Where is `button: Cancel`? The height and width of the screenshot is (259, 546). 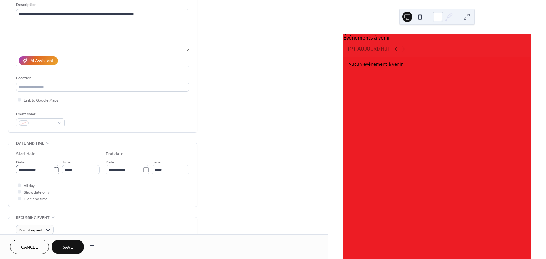 button: Cancel is located at coordinates (29, 247).